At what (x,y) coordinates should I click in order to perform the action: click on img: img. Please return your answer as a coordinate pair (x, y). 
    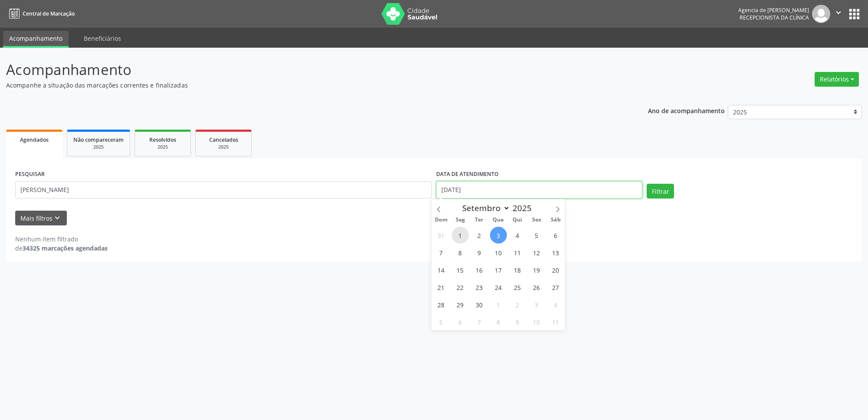
    Looking at the image, I should click on (821, 14).